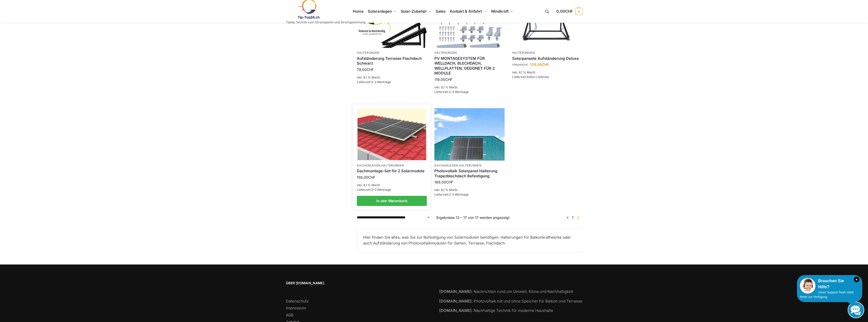 The height and width of the screenshot is (322, 868). What do you see at coordinates (392, 134) in the screenshot?
I see `img: Halterung Solarpaneele Ziegeldach` at bounding box center [392, 134].